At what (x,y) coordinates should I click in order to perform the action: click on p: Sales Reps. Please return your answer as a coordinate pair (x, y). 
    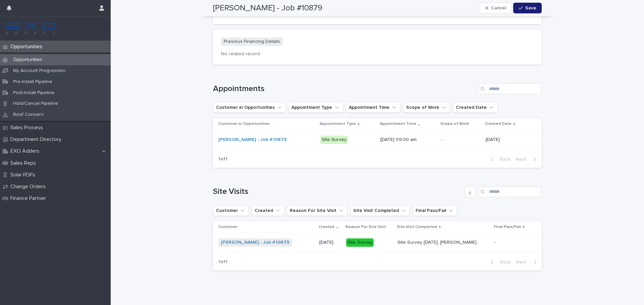
    Looking at the image, I should click on (24, 163).